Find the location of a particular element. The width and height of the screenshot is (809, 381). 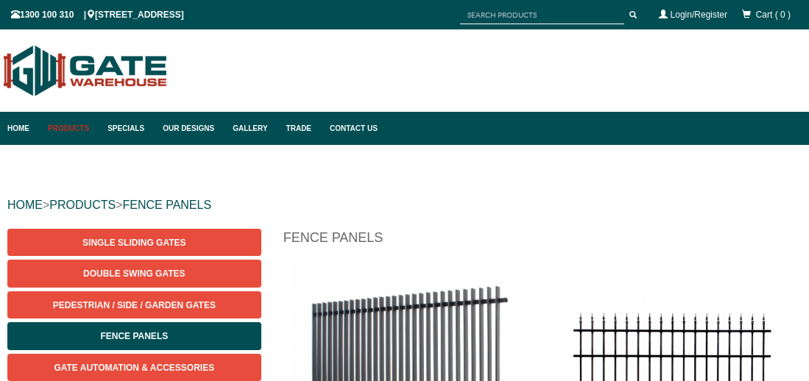

span: Double Swing Gates is located at coordinates (134, 274).